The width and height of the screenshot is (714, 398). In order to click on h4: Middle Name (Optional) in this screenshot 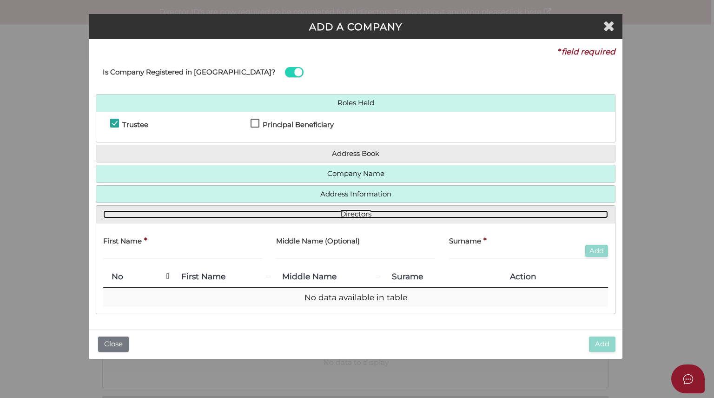, I will do `click(318, 241)`.